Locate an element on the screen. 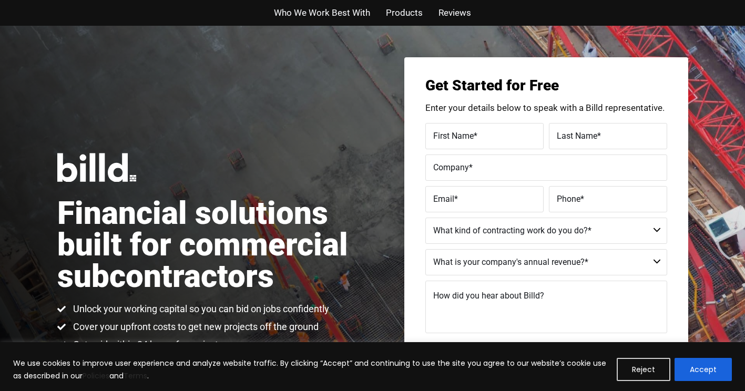 This screenshot has height=391, width=745. a: Products is located at coordinates (405, 13).